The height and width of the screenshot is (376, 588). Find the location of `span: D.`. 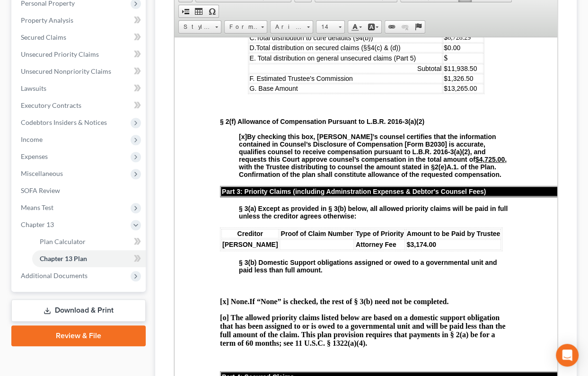

span: D. is located at coordinates (79, 11).